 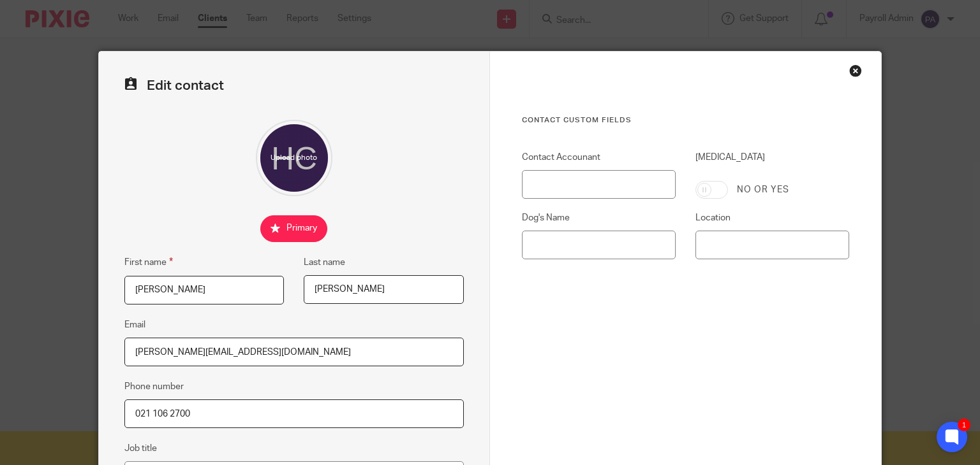 I want to click on label: First name, so click(x=148, y=262).